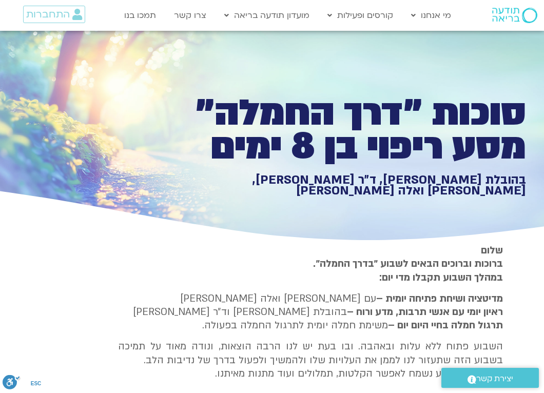  Describe the element at coordinates (492, 251) in the screenshot. I see `strong: שלום` at that location.